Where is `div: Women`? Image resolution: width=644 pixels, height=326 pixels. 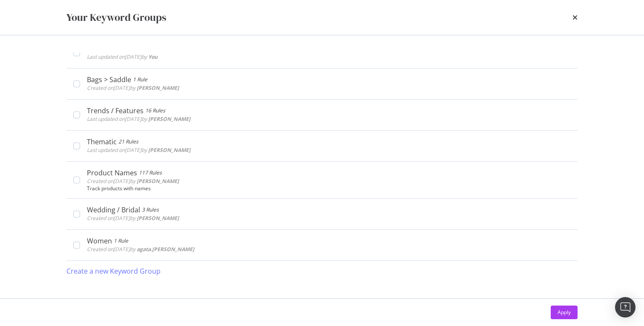
div: Women is located at coordinates (99, 241).